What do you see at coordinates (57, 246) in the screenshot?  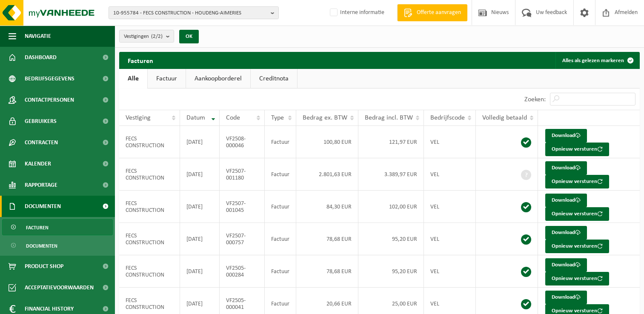 I see `a: Documenten` at bounding box center [57, 246].